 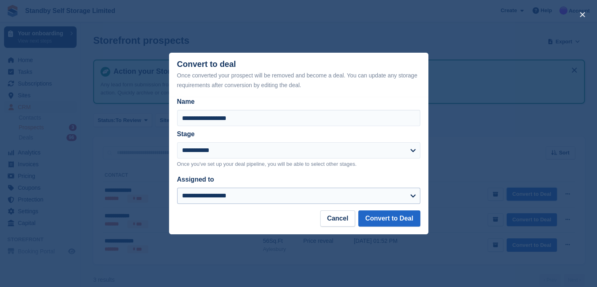 What do you see at coordinates (299, 102) in the screenshot?
I see `label: Name` at bounding box center [299, 102].